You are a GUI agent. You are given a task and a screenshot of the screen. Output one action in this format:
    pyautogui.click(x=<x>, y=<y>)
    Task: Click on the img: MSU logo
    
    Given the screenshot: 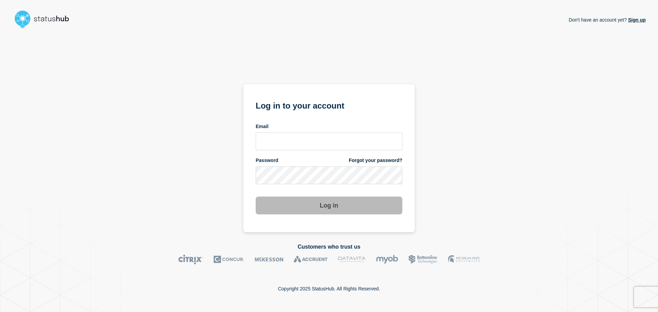 What is the action you would take?
    pyautogui.click(x=463, y=259)
    